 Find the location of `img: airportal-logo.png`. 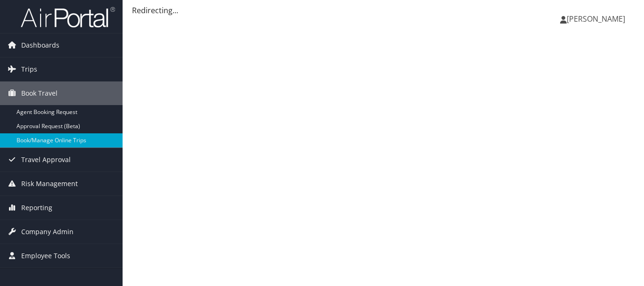

img: airportal-logo.png is located at coordinates (68, 17).